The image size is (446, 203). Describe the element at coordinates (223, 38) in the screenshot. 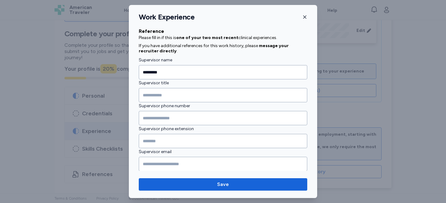

I see `p: Please fill in if this is clinical experiences.` at that location.